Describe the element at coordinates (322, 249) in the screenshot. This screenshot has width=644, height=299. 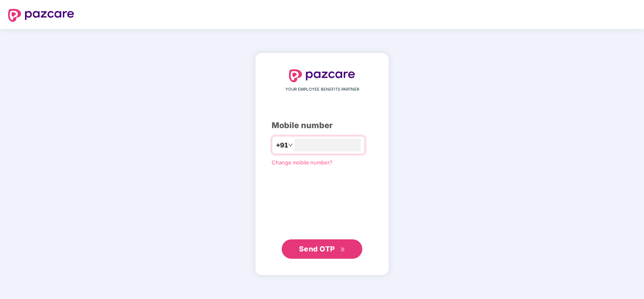
I see `button: Send OTPdouble-right` at that location.